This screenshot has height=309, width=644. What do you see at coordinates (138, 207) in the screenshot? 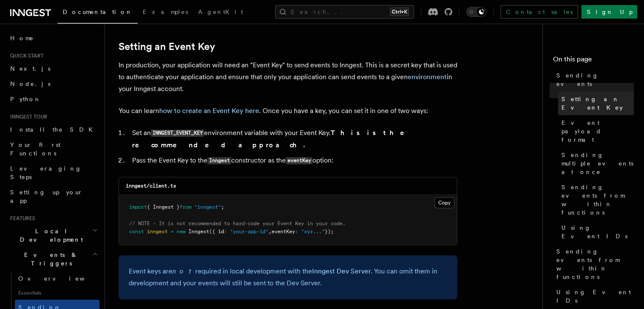
I see `span: import` at bounding box center [138, 207].